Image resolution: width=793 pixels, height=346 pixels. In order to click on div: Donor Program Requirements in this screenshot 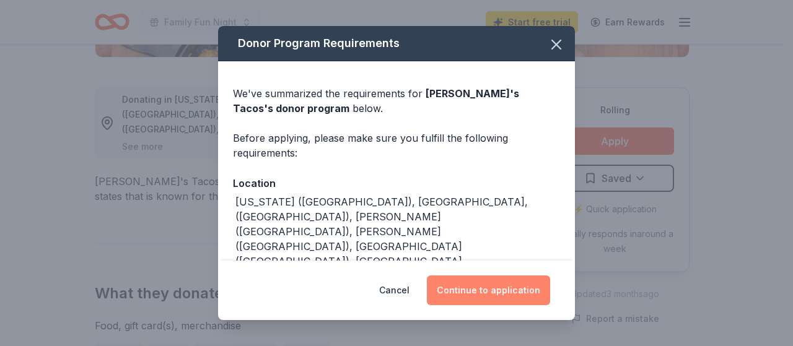, I will do `click(397, 43)`.